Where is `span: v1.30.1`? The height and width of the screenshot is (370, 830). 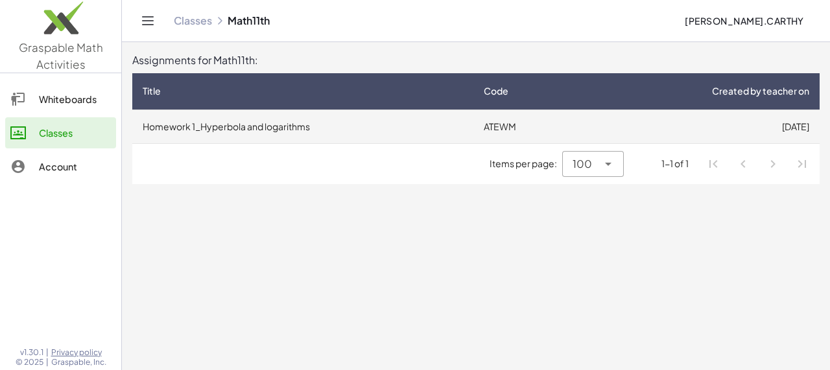
span: v1.30.1 is located at coordinates (32, 353).